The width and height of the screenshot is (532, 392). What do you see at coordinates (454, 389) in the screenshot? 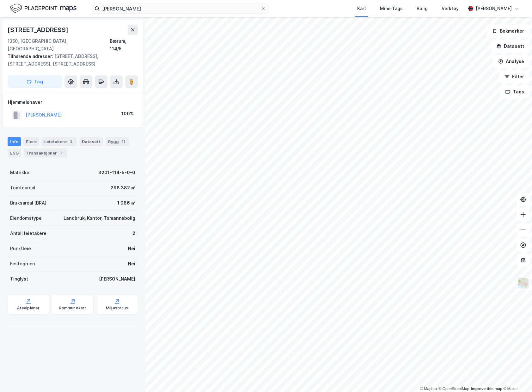
I see `a: OpenStreetMap` at bounding box center [454, 389].